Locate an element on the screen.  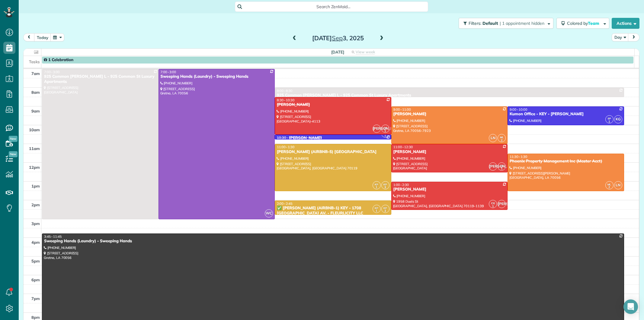
span: Team is located at coordinates (594, 23).